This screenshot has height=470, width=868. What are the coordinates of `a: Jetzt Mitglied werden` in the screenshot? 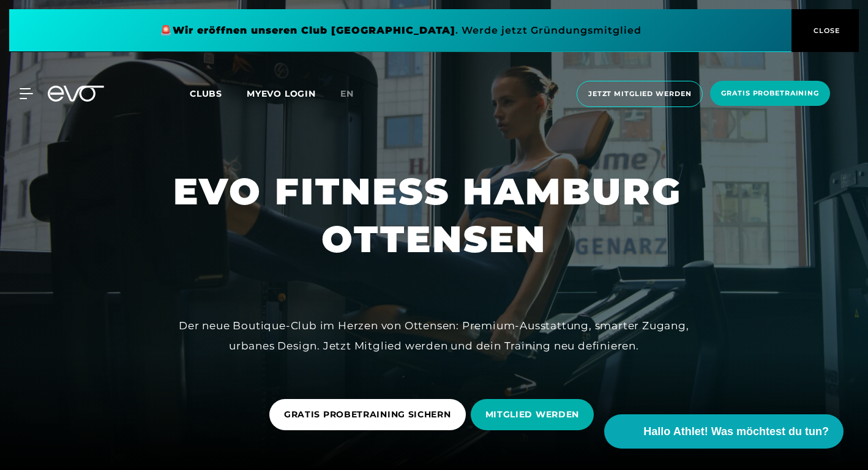 It's located at (639, 94).